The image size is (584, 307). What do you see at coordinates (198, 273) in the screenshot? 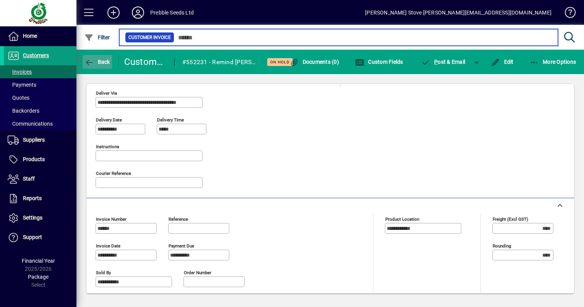
I see `mat-label: Order number` at bounding box center [198, 273].